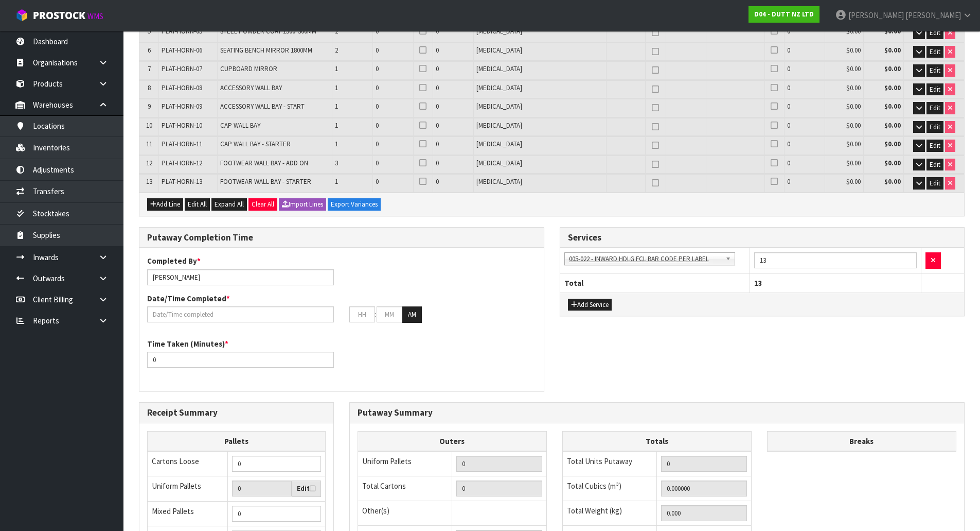  What do you see at coordinates (263, 106) in the screenshot?
I see `span: ACCESSORY WALL BAY - START` at bounding box center [263, 106].